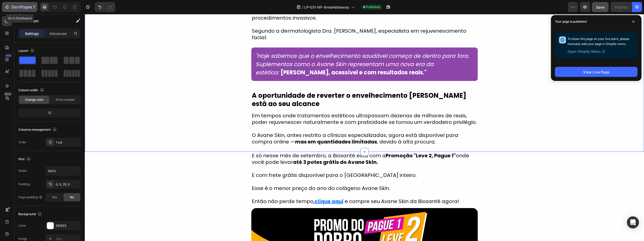 Image resolution: width=644 pixels, height=241 pixels. I want to click on div: 0, 0, 25, 0, so click(68, 185).